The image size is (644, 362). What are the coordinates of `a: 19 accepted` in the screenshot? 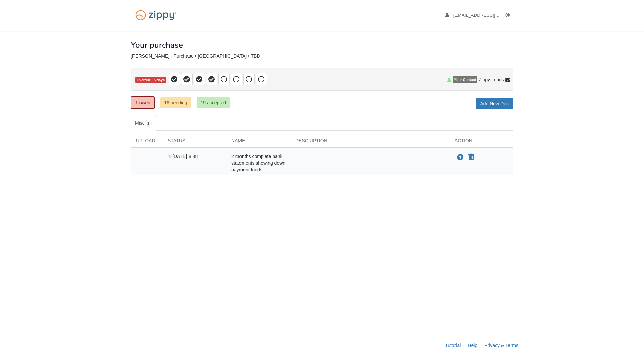 It's located at (213, 103).